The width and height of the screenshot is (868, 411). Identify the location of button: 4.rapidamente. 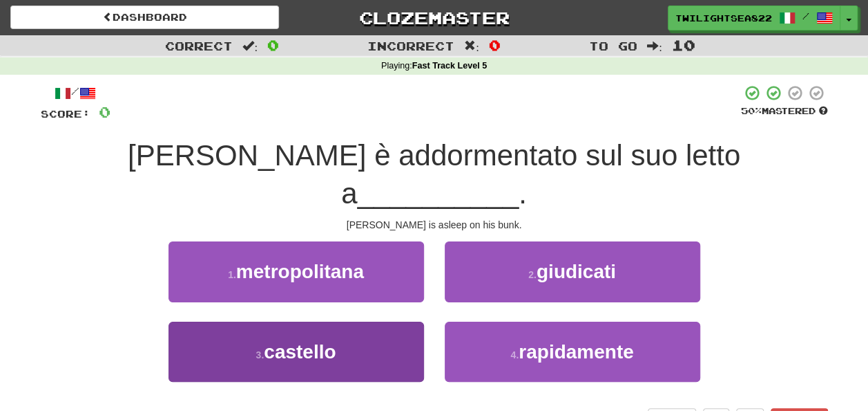
(572, 351).